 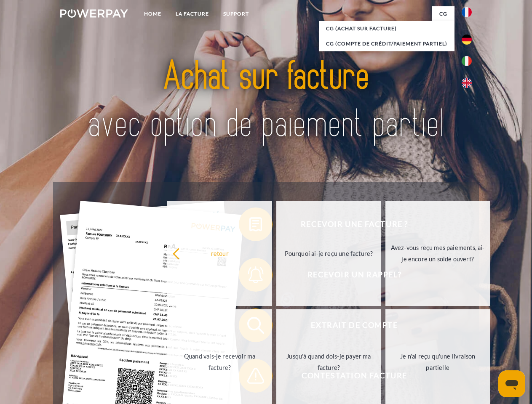 I want to click on img: de, so click(x=467, y=40).